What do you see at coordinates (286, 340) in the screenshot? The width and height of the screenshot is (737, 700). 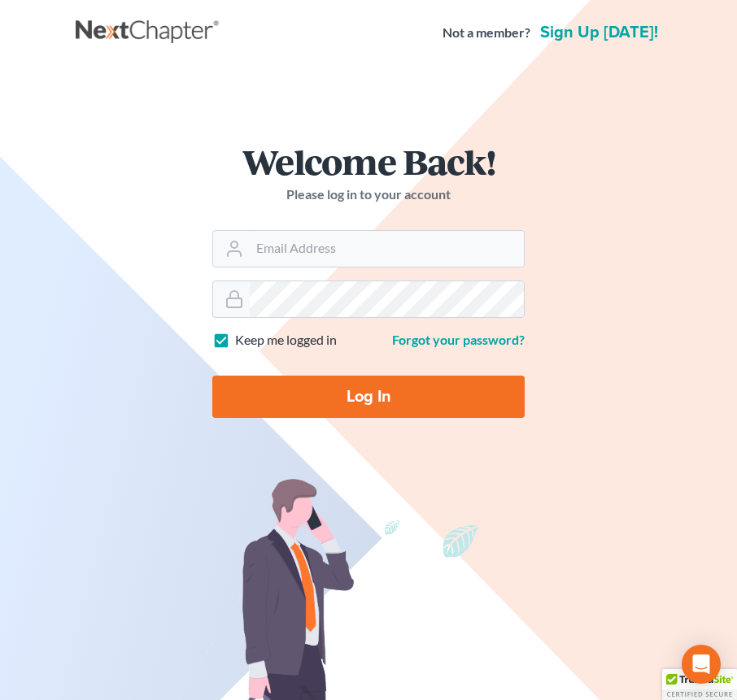 I see `label: Keep me logged in` at bounding box center [286, 340].